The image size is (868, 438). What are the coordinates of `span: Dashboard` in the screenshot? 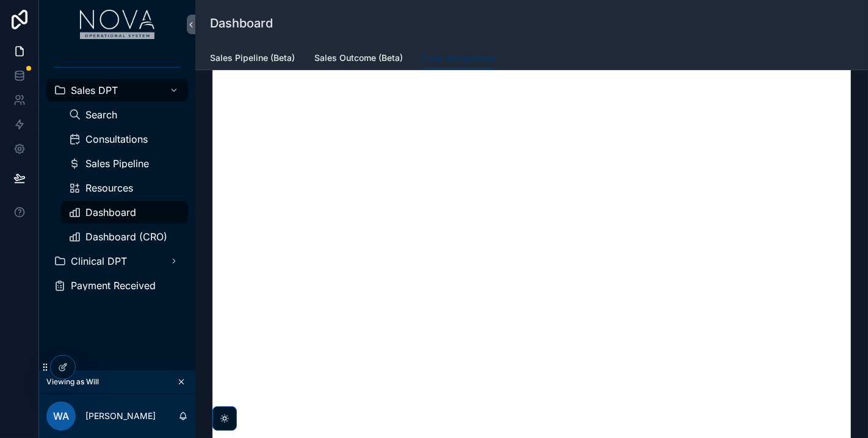 It's located at (111, 212).